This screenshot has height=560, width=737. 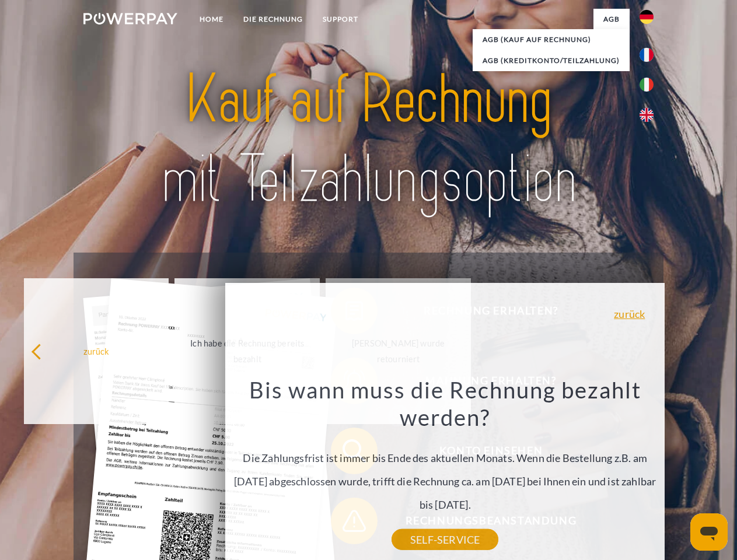 What do you see at coordinates (646, 85) in the screenshot?
I see `img: it` at bounding box center [646, 85].